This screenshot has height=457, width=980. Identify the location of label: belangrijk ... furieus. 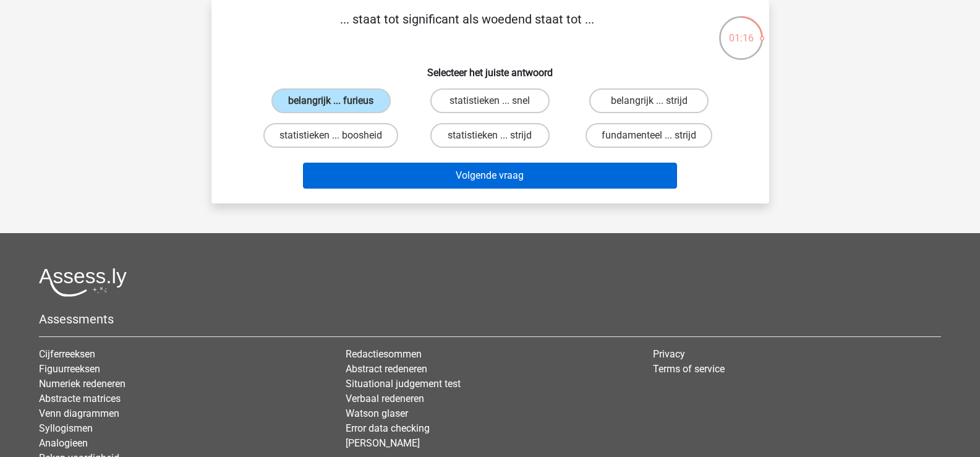
(331, 101).